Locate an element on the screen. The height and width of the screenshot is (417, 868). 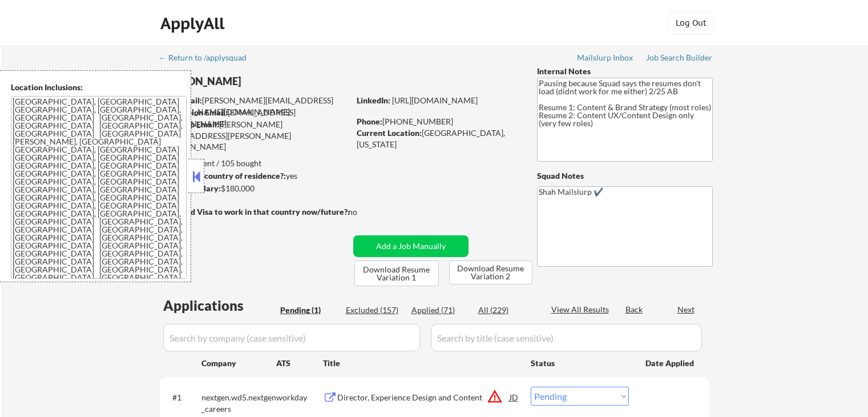
div: Location Inclusions: is located at coordinates (98, 87).